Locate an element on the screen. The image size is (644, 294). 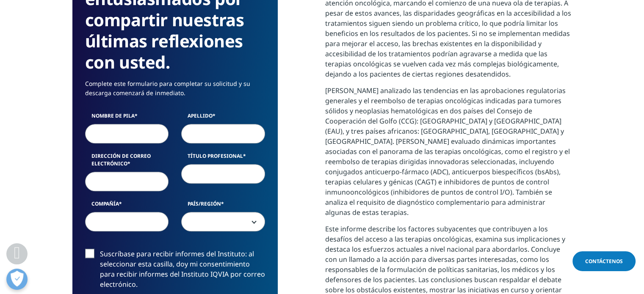
font: Contáctenos is located at coordinates (604, 261).